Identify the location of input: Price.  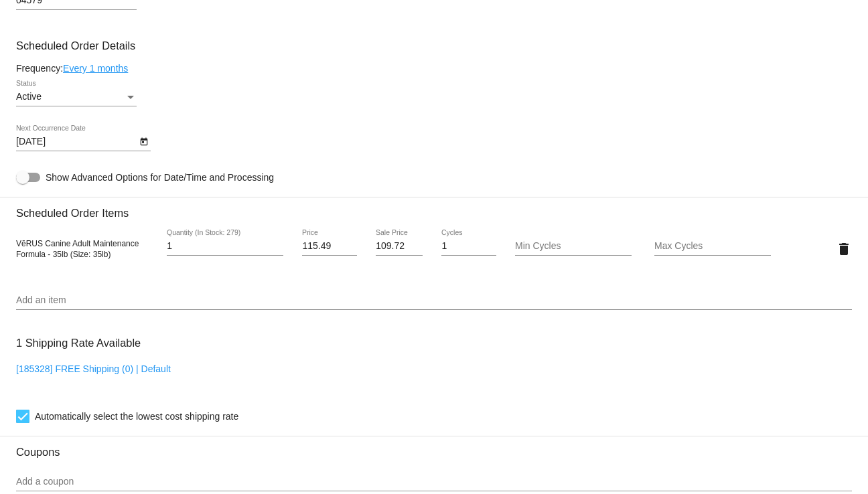
(329, 246).